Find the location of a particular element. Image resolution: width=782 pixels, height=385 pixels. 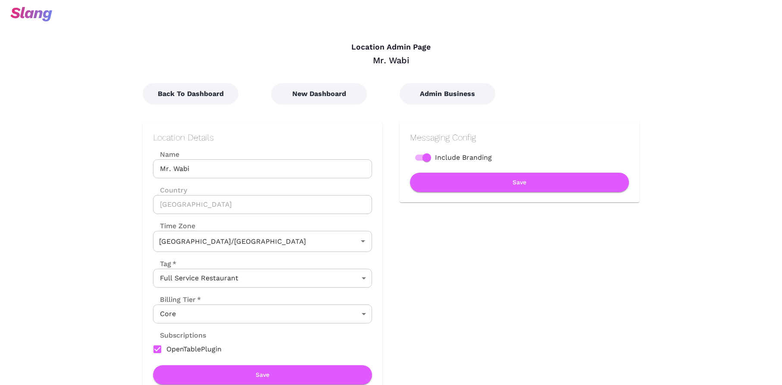

a: Admin Business is located at coordinates (447, 93).